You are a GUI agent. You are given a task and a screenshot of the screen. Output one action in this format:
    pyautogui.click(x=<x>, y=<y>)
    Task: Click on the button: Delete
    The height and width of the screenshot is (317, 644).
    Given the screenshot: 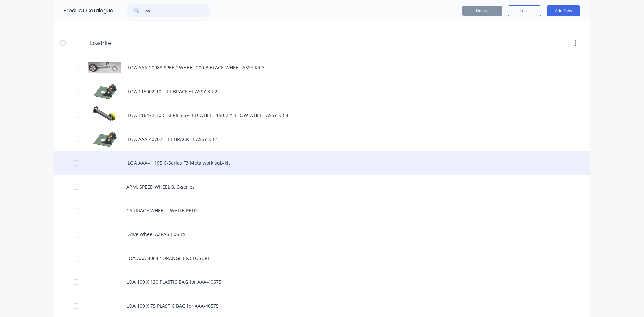 What is the action you would take?
    pyautogui.click(x=482, y=11)
    